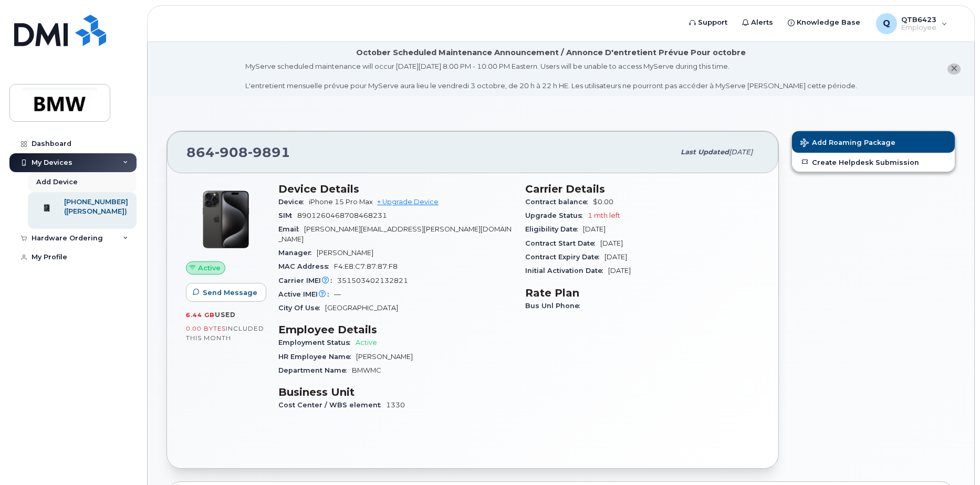 The width and height of the screenshot is (980, 485). Describe the element at coordinates (225, 314) in the screenshot. I see `span: used` at that location.